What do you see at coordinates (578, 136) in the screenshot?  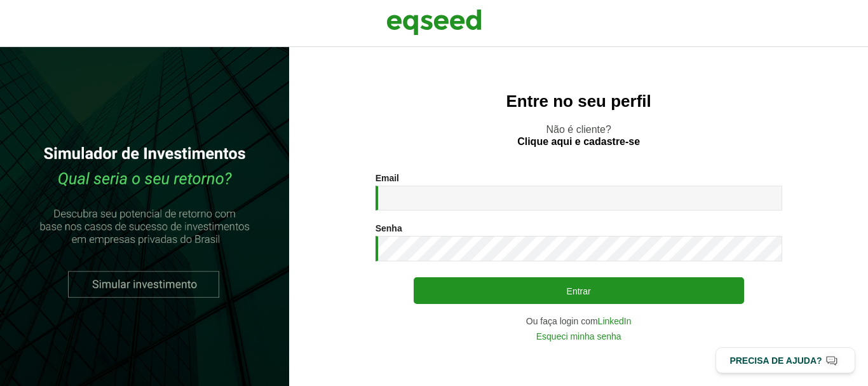 I see `p: Não é cliente?` at bounding box center [578, 136].